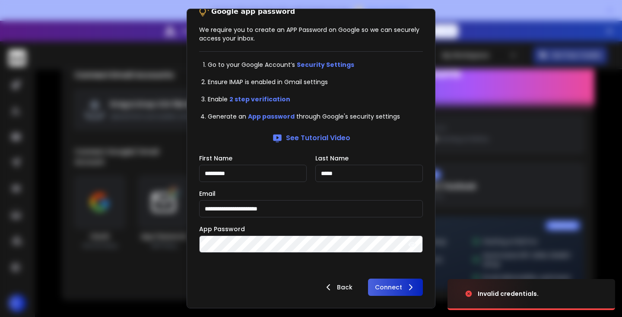 This screenshot has height=317, width=622. I want to click on a: See Tutorial Video, so click(311, 138).